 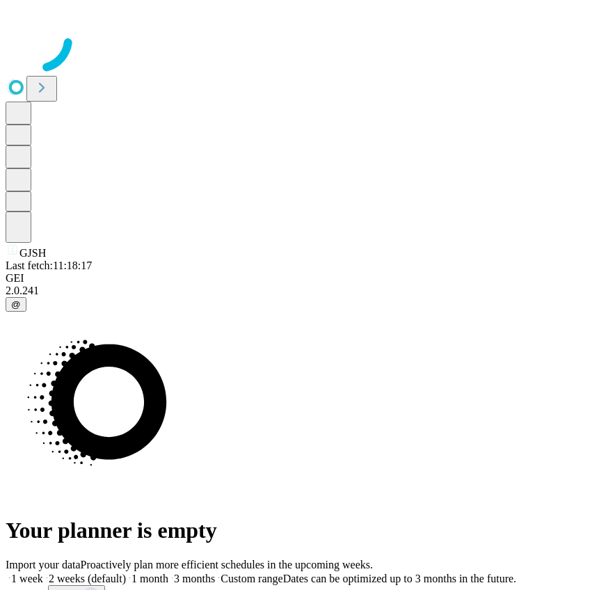 What do you see at coordinates (307, 291) in the screenshot?
I see `div: 2.0.241` at bounding box center [307, 291].